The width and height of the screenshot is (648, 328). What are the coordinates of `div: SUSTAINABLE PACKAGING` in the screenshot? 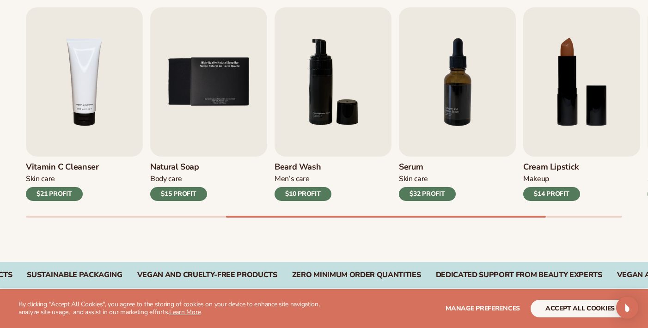 It's located at (74, 275).